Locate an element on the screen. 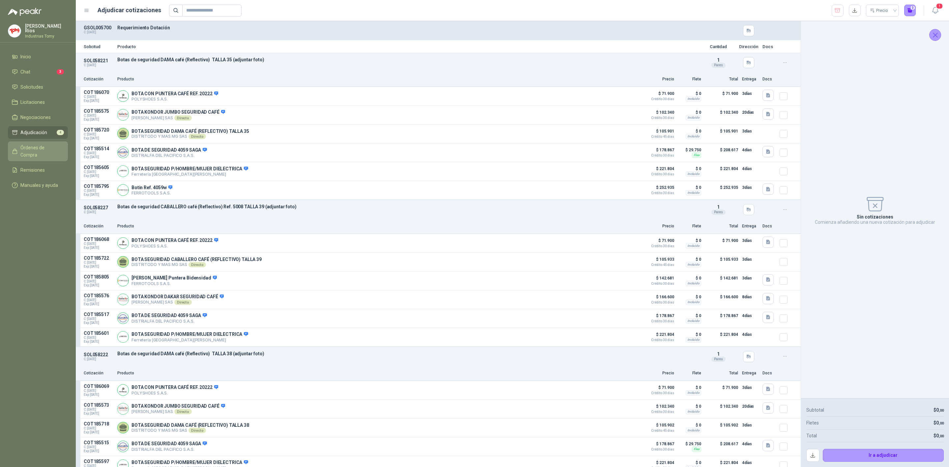  span: Adjudicación is located at coordinates (34, 132).